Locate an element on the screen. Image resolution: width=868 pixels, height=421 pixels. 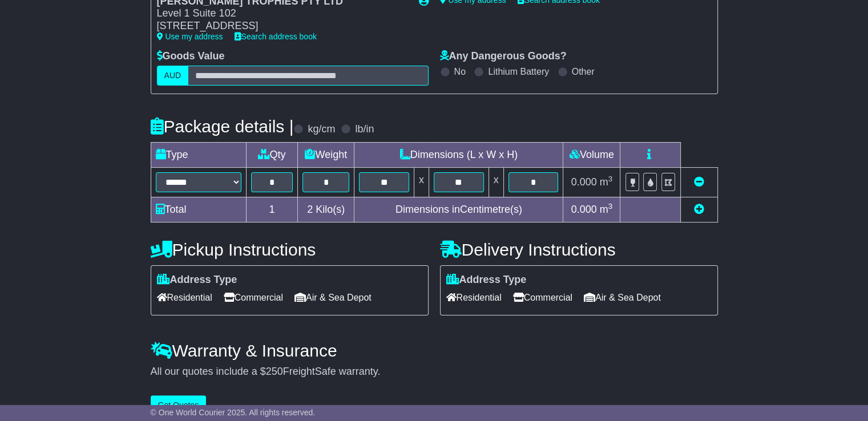
h4: Package details | is located at coordinates (222, 126).